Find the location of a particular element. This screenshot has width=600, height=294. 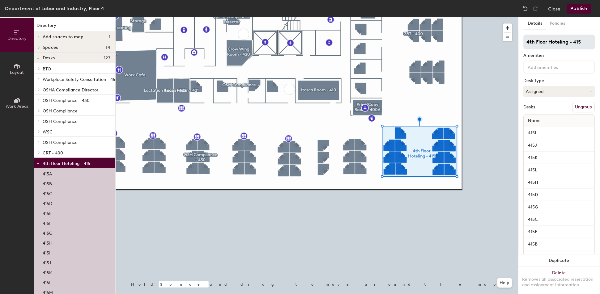

span: 4th Floor Hoteling - 415 is located at coordinates (66, 164).